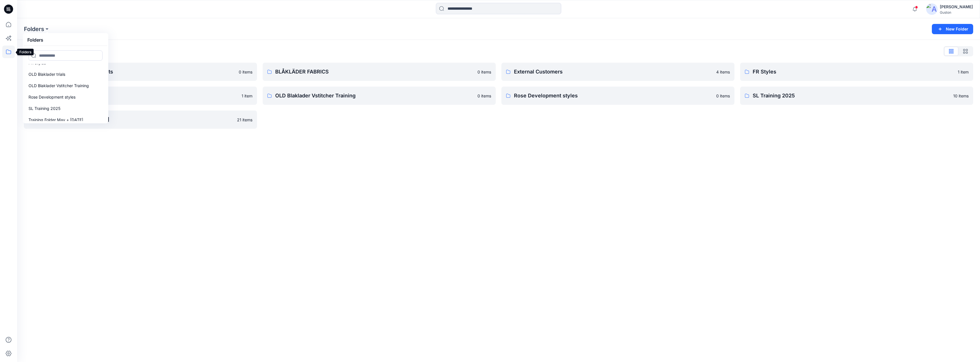 Image resolution: width=980 pixels, height=362 pixels. Describe the element at coordinates (65, 74) in the screenshot. I see `a: OLD Blaklader trials` at that location.